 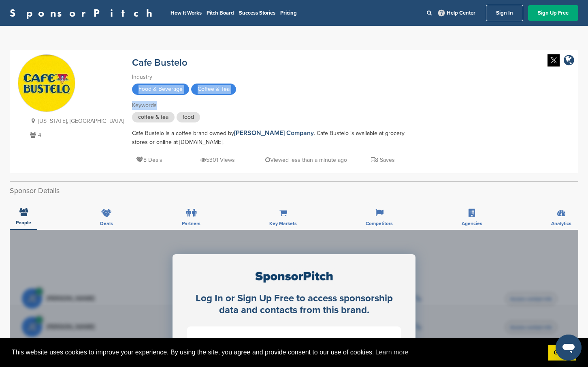 What do you see at coordinates (392, 352) in the screenshot?
I see `a: learn more about cookies` at bounding box center [392, 352].